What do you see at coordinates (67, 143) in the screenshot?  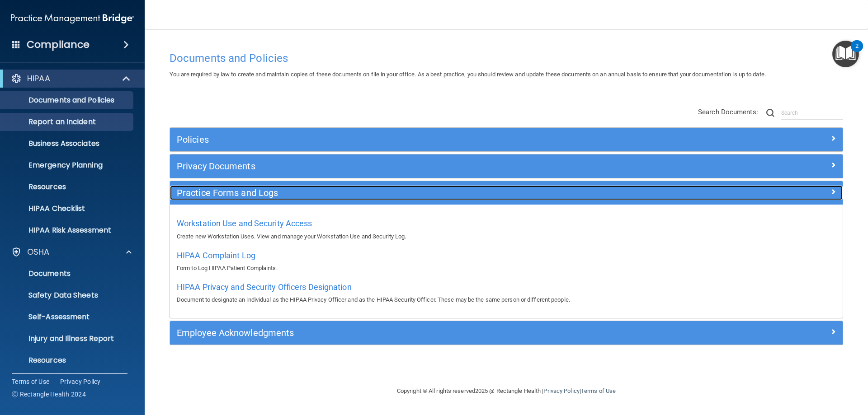 I see `p: Business Associates` at bounding box center [67, 143].